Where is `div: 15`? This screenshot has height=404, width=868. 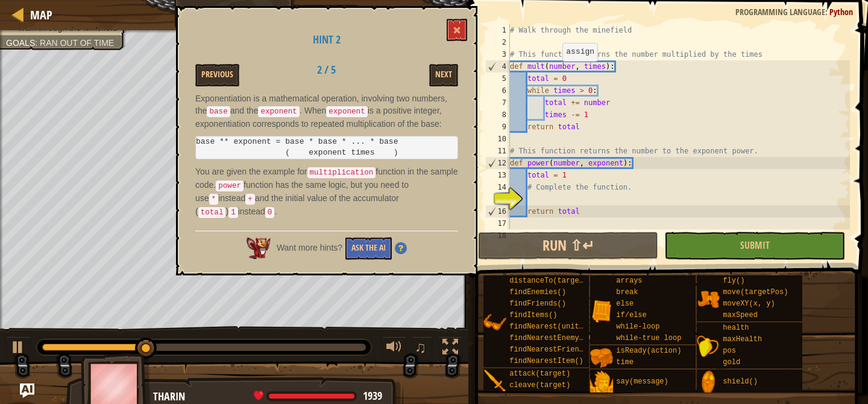
div: 15 is located at coordinates (497, 199).